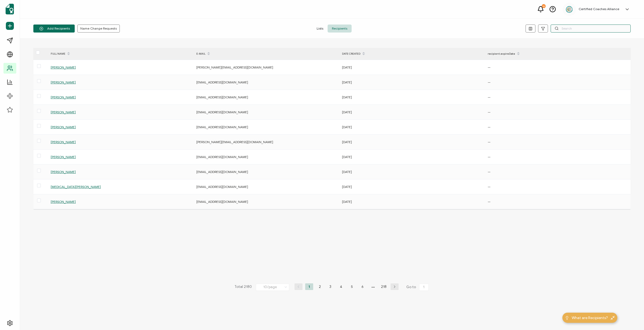 The width and height of the screenshot is (644, 330). I want to click on span: Go to, so click(418, 287).